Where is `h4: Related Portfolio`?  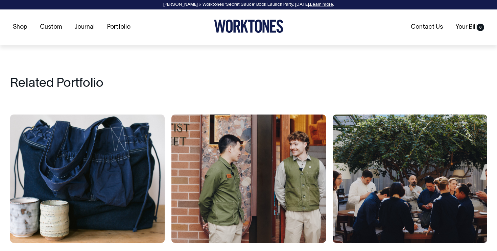 h4: Related Portfolio is located at coordinates (248, 84).